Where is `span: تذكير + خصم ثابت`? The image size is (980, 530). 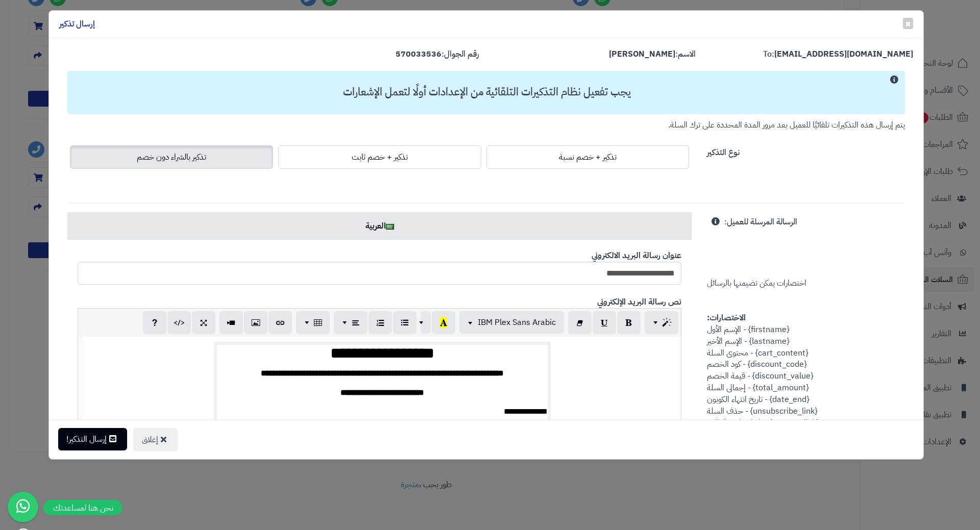 span: تذكير + خصم ثابت is located at coordinates (380, 157).